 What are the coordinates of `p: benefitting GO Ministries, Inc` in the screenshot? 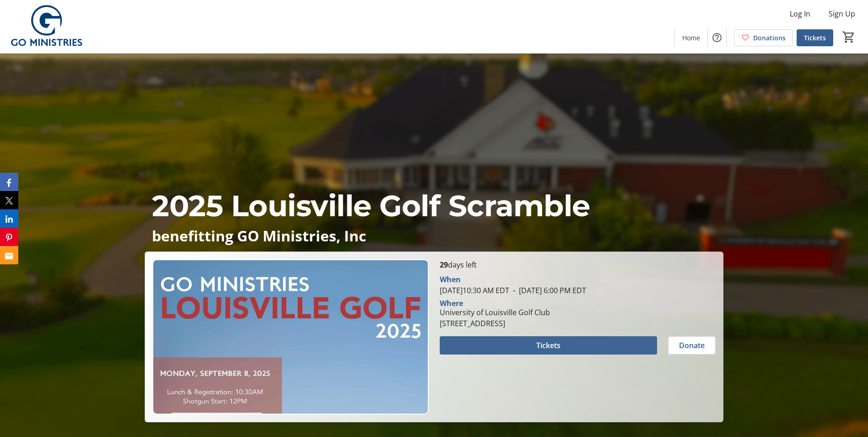 It's located at (434, 235).